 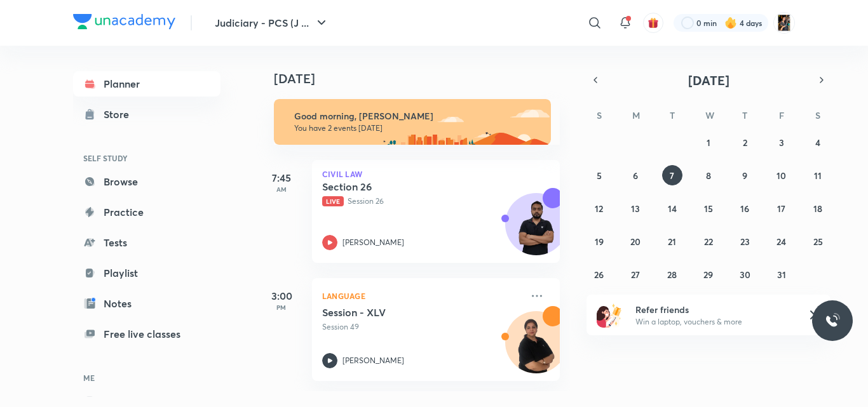 I want to click on button: October 20, 2025, so click(x=636, y=241).